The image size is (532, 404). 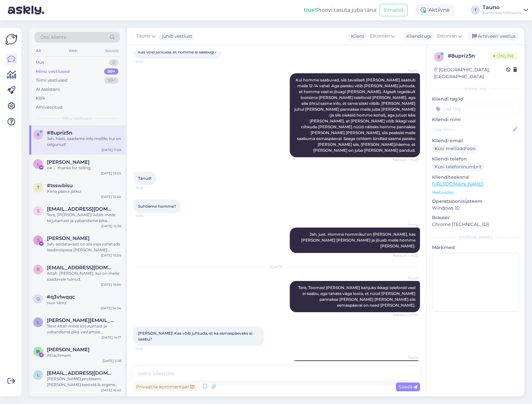 I want to click on span: Otsi kliente, so click(x=53, y=37).